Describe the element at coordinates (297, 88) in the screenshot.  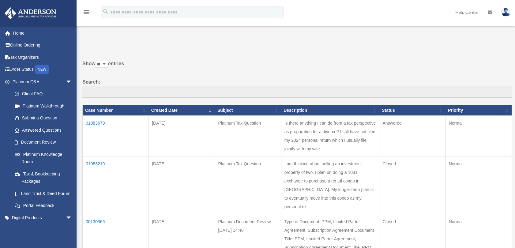
I see `label: Search:` at that location.